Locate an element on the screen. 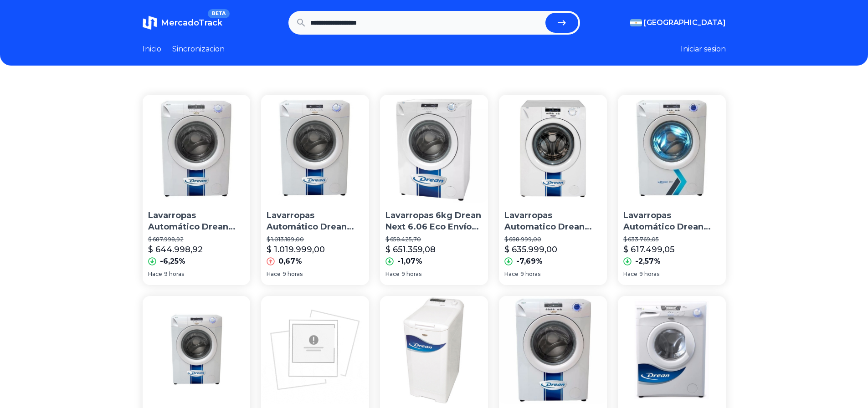 This screenshot has height=408, width=868. p: -2,57% is located at coordinates (648, 261).